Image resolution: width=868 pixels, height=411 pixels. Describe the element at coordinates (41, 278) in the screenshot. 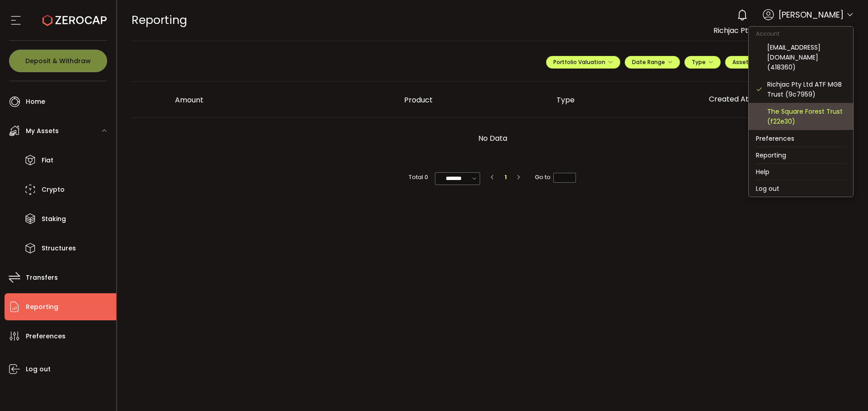

I see `span: Transfers` at that location.